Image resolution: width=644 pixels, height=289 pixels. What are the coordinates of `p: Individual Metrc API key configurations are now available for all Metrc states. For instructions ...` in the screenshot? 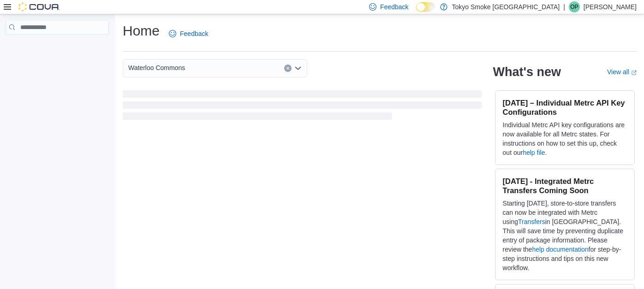 It's located at (565, 139).